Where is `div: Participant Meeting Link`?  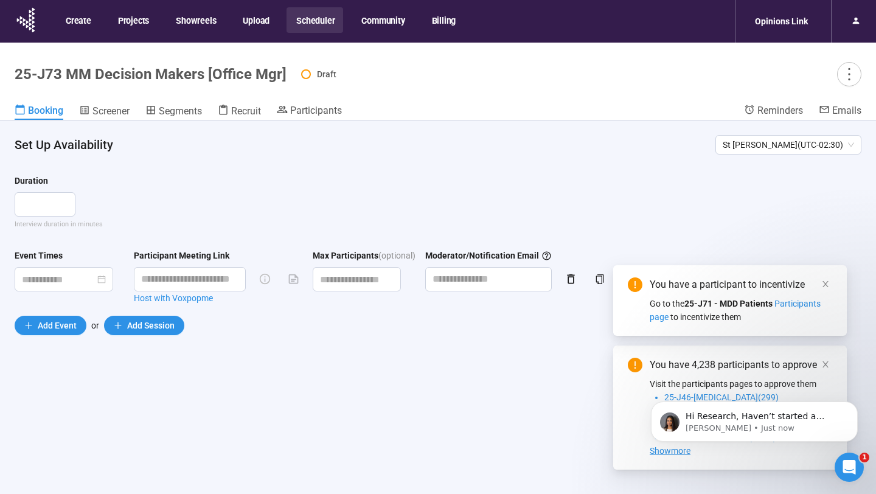
div: Participant Meeting Link is located at coordinates (181, 255).